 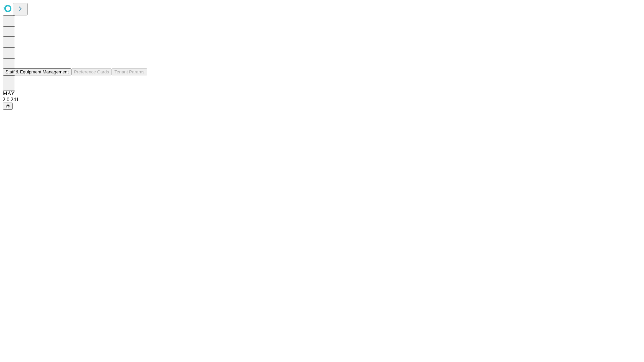 I want to click on button: Preference Cards, so click(x=91, y=72).